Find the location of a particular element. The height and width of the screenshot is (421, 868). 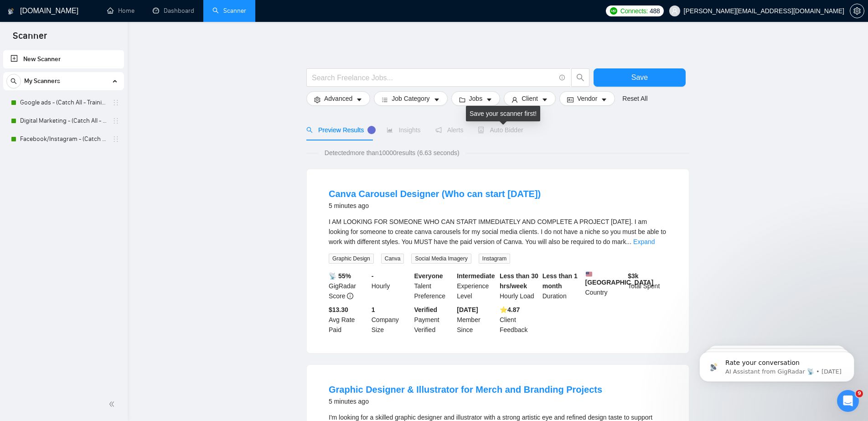

b: $13.30 is located at coordinates (338, 310).